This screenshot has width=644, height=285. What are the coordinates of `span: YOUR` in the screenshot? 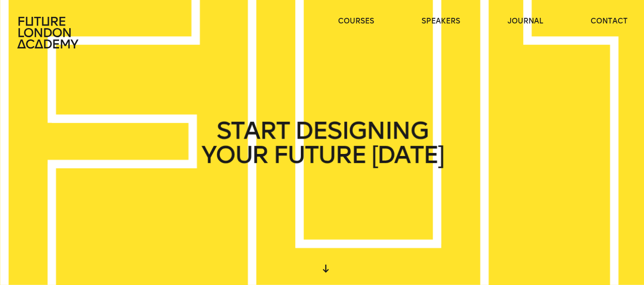 It's located at (234, 155).